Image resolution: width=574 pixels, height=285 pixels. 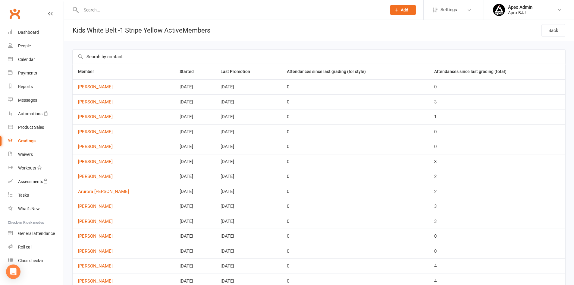 What do you see at coordinates (36, 182) in the screenshot?
I see `a: Assessments` at bounding box center [36, 182].